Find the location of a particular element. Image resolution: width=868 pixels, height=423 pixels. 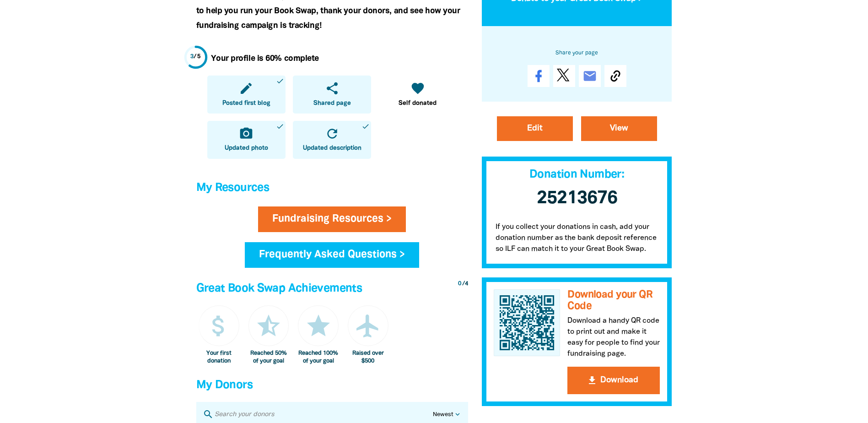

span: Self donated is located at coordinates (418, 104).